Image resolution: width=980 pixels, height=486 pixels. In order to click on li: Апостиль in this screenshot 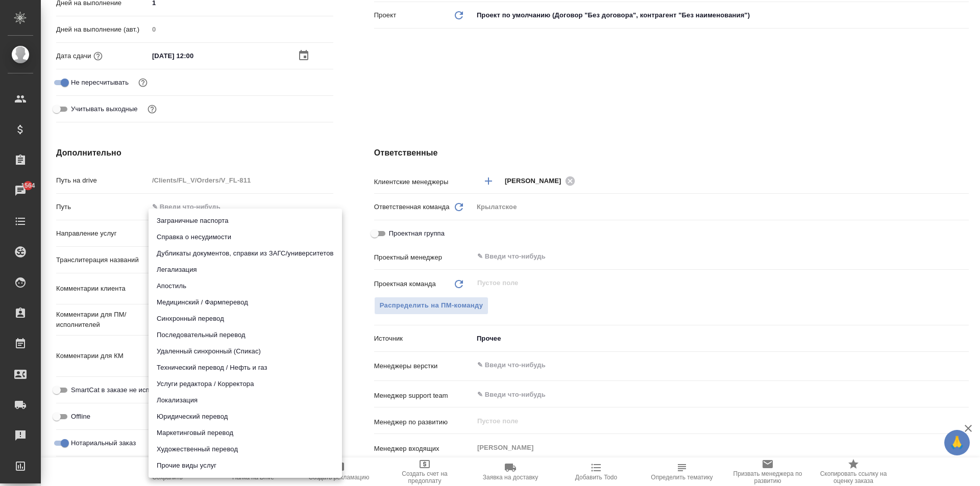, I will do `click(245, 286)`.